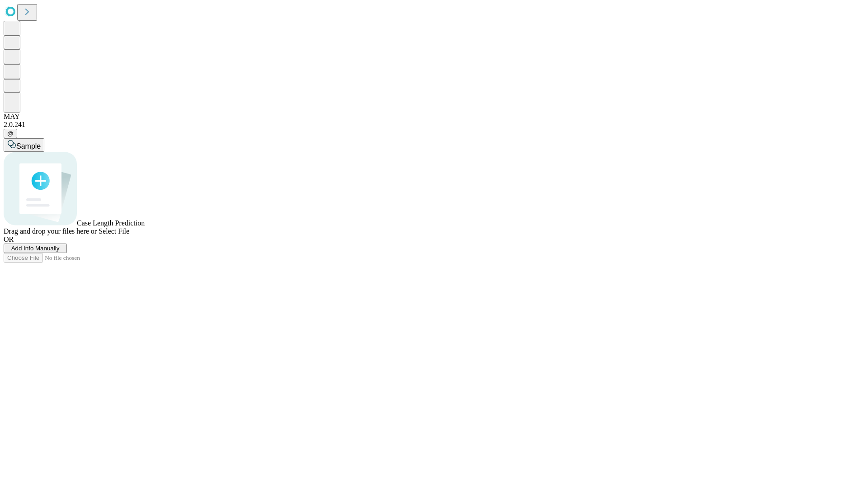 The width and height of the screenshot is (868, 488). Describe the element at coordinates (434, 124) in the screenshot. I see `div: 2.0.241` at that location.